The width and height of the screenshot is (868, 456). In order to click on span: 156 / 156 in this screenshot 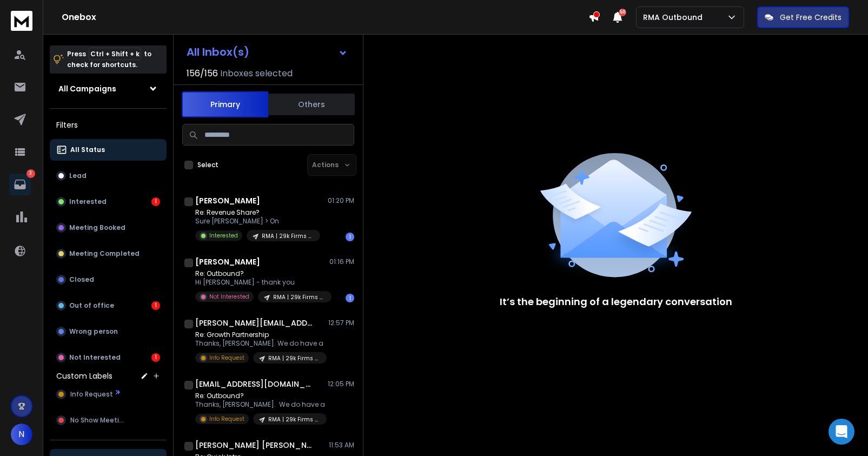, I will do `click(202, 74)`.